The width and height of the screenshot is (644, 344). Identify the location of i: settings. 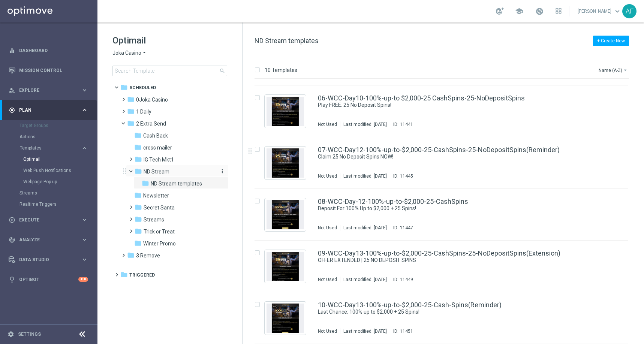
(11, 334).